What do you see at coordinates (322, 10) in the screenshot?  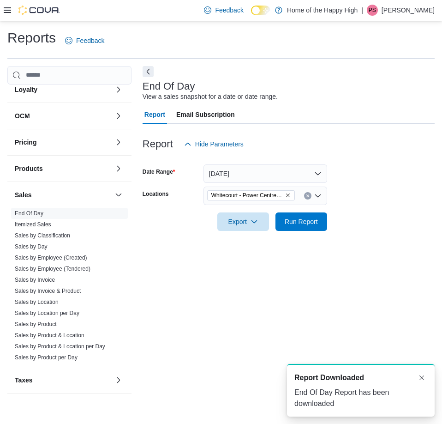 I see `p: Home of the Happy High` at bounding box center [322, 10].